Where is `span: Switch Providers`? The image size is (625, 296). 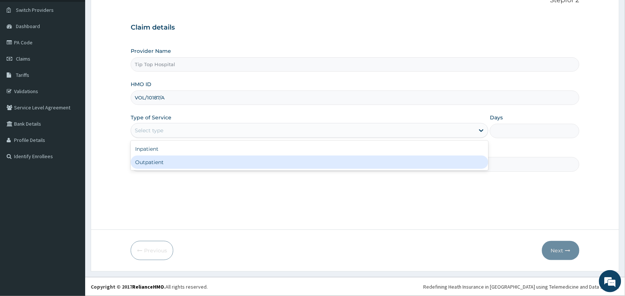
span: Switch Providers is located at coordinates (35, 10).